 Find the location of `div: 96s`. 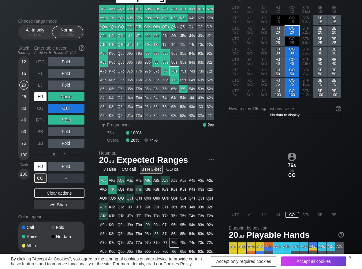

div: 96s is located at coordinates (174, 54).